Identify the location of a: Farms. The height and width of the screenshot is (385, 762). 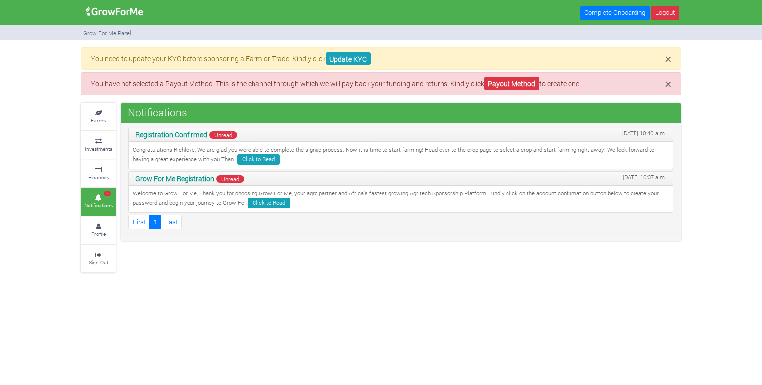
(98, 117).